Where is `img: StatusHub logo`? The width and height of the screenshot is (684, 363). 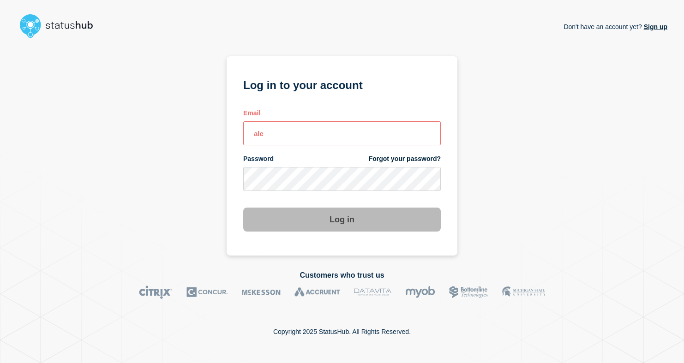
img: StatusHub logo is located at coordinates (61, 26).